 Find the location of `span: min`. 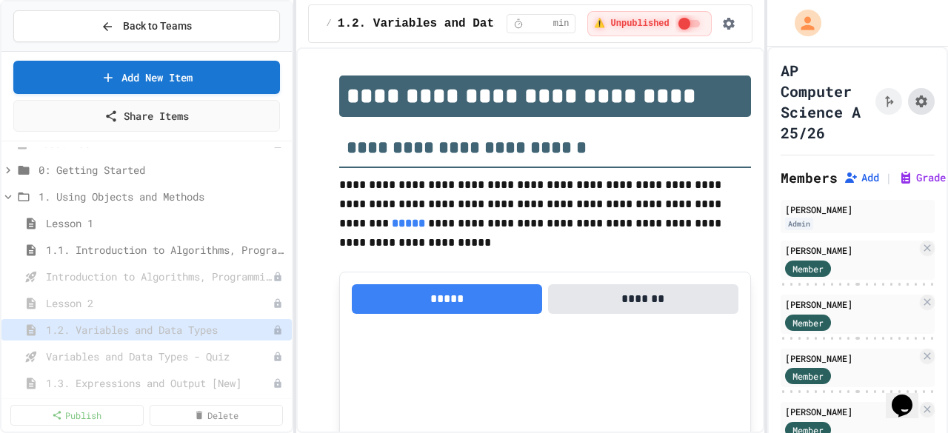

span: min is located at coordinates (562, 24).